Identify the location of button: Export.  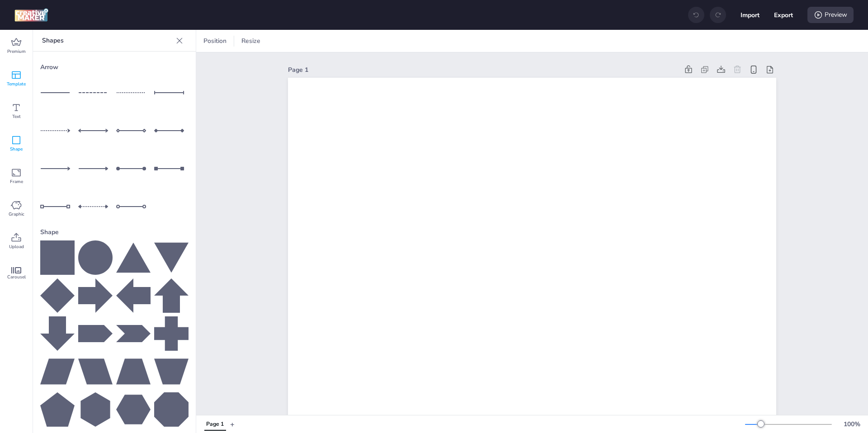
(784, 15).